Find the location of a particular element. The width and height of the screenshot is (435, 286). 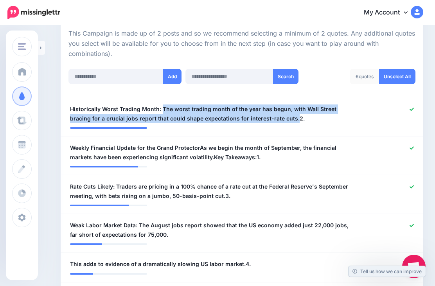

span: Weekly Financial Update for the Grand ProtectorAs we begin the month of September, the financial ... is located at coordinates (213, 153).